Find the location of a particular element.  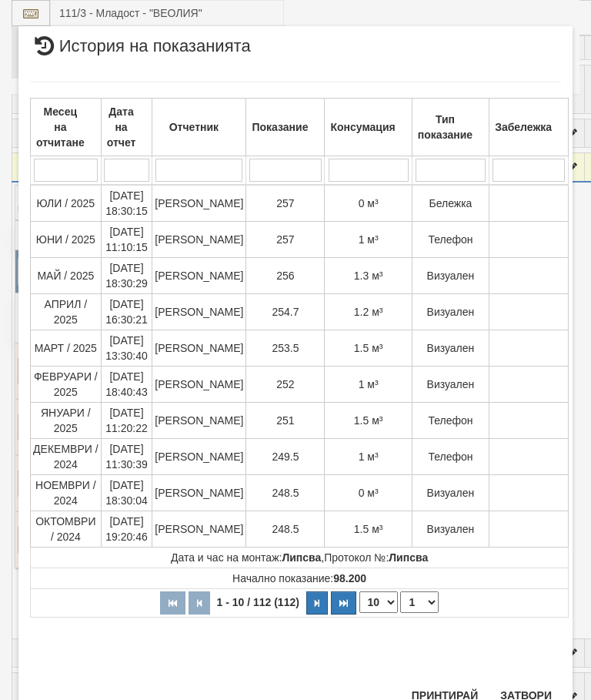

td: МАЙ / 2025 is located at coordinates (66, 275).